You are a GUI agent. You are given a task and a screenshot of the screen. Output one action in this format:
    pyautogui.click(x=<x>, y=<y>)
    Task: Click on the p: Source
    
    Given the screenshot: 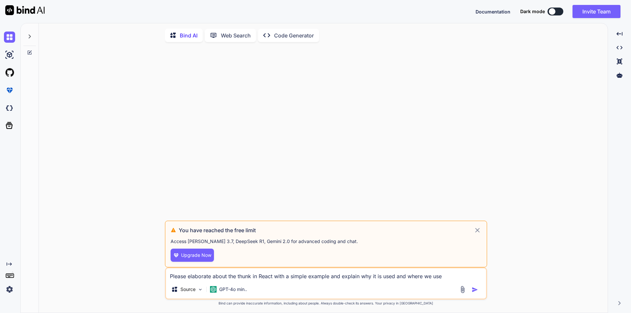 What is the action you would take?
    pyautogui.click(x=188, y=290)
    